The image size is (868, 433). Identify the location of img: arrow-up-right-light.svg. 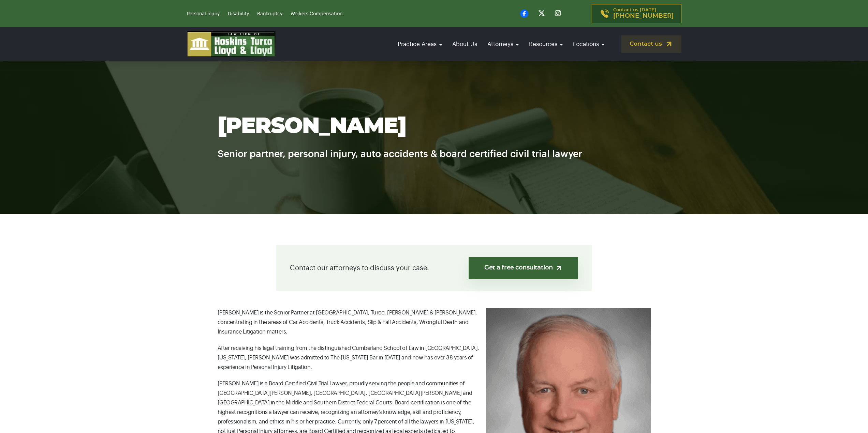
(559, 268).